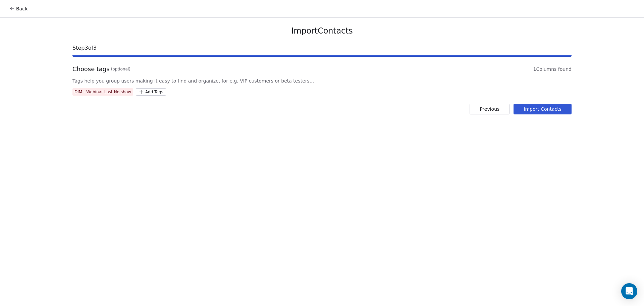  Describe the element at coordinates (629, 291) in the screenshot. I see `div: Open Intercom Messenger` at that location.